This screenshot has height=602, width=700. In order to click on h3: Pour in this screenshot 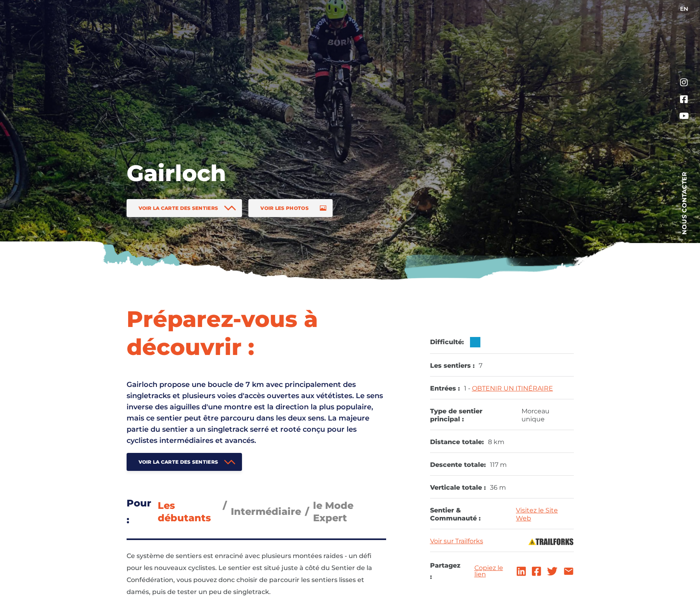, I will do `click(141, 512)`.